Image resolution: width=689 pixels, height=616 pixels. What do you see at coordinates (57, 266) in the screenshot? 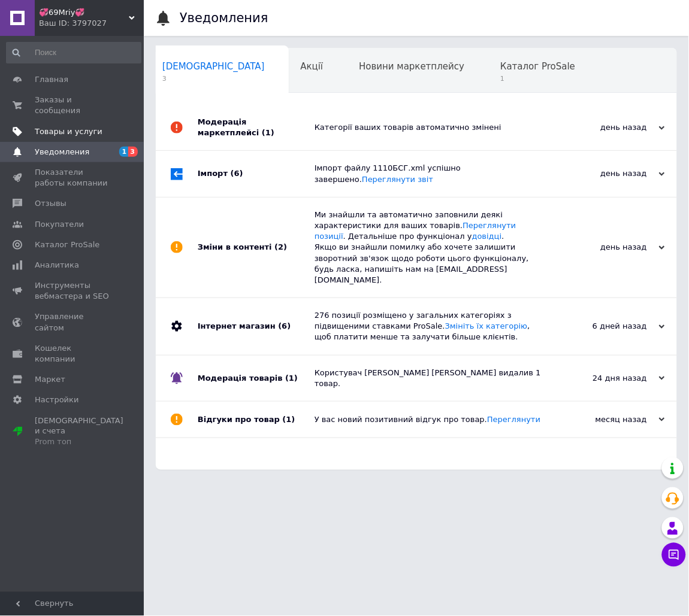
I see `span: Аналитика` at bounding box center [57, 266].